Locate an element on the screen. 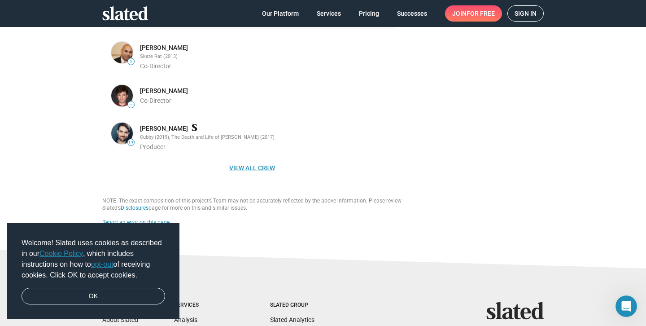 This screenshot has height=326, width=646. span: Our Platform is located at coordinates (280, 13).